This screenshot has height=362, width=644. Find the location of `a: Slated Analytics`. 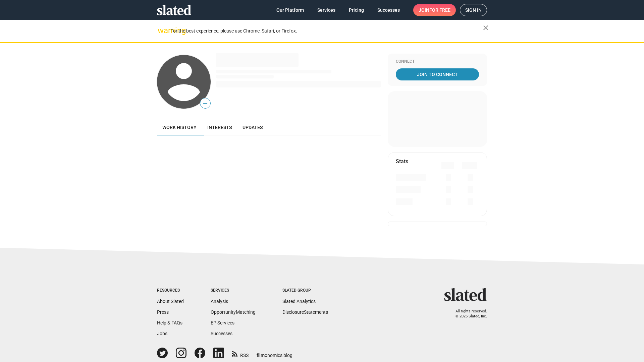

a: Slated Analytics is located at coordinates (299, 302).